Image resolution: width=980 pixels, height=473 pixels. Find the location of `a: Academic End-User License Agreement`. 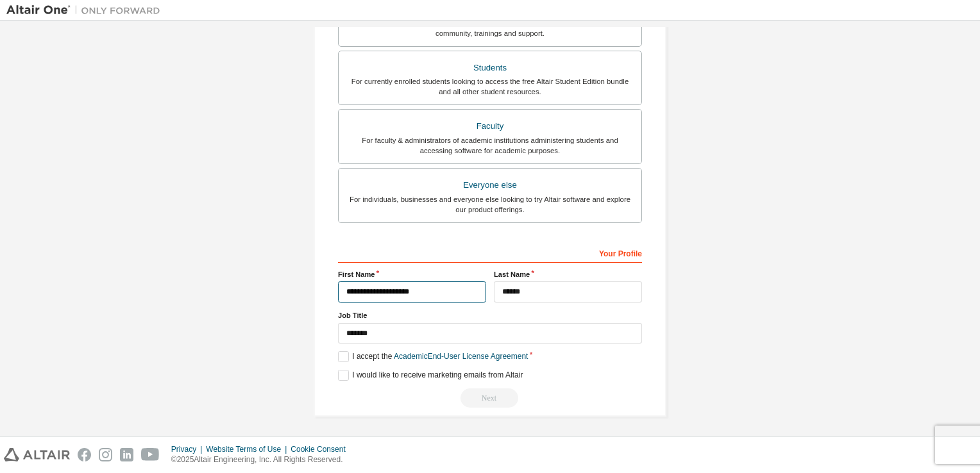

a: Academic End-User License Agreement is located at coordinates (461, 357).